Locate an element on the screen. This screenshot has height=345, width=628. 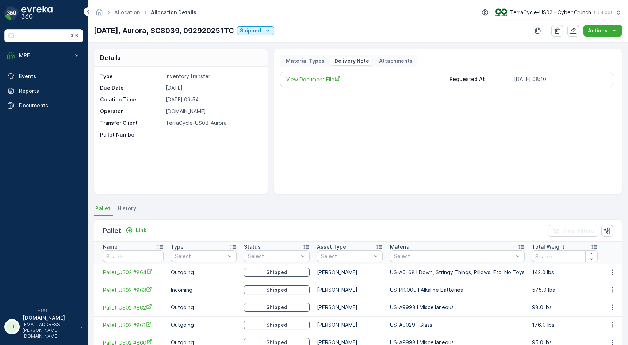
p: US-A9998 I Miscellaneous is located at coordinates (457, 308).